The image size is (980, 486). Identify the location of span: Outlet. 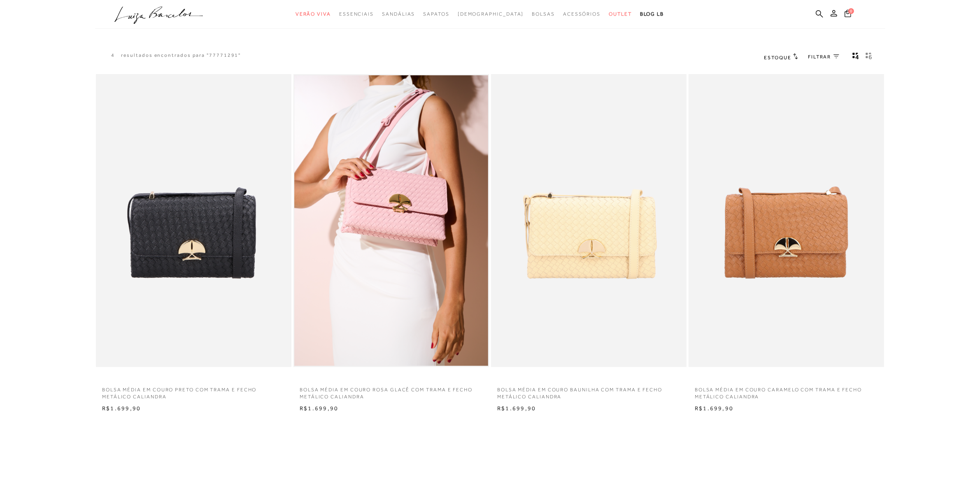
(620, 14).